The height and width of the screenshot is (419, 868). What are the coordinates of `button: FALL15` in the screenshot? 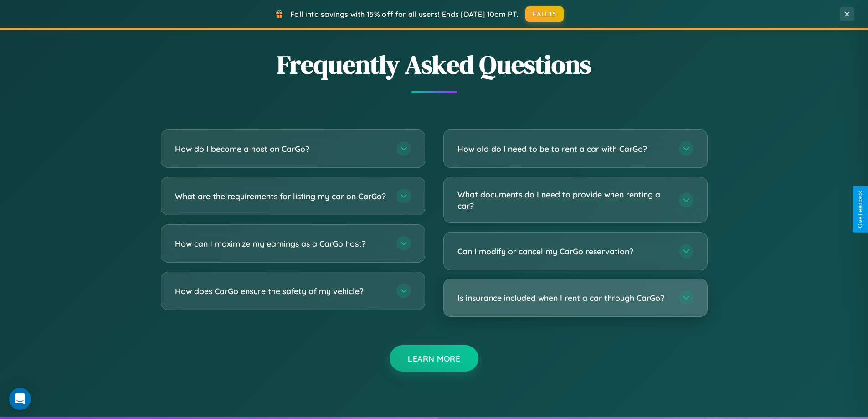 It's located at (545, 14).